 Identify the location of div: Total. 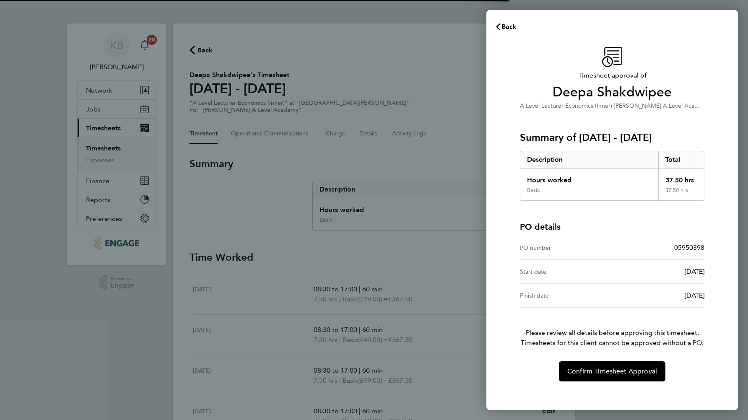
(681, 160).